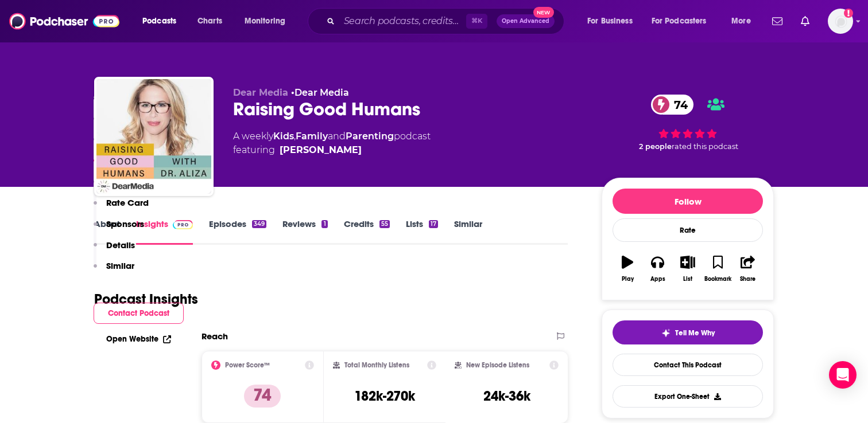 The height and width of the screenshot is (423, 868). What do you see at coordinates (259, 224) in the screenshot?
I see `div: 349` at bounding box center [259, 224].